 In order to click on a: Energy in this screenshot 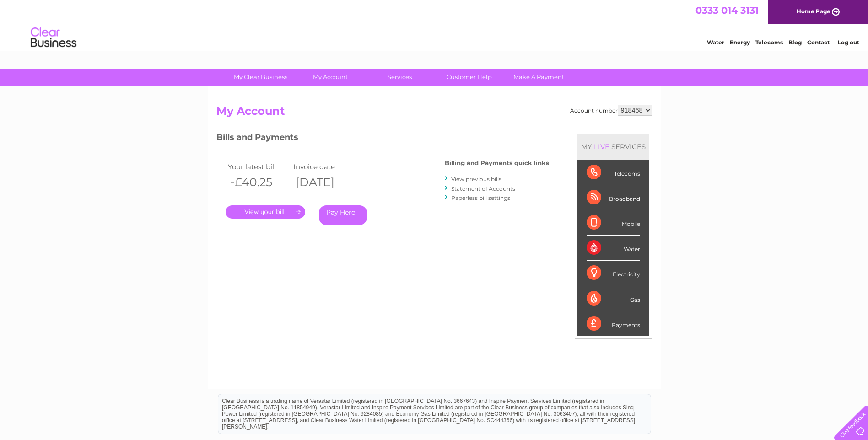, I will do `click(740, 42)`.